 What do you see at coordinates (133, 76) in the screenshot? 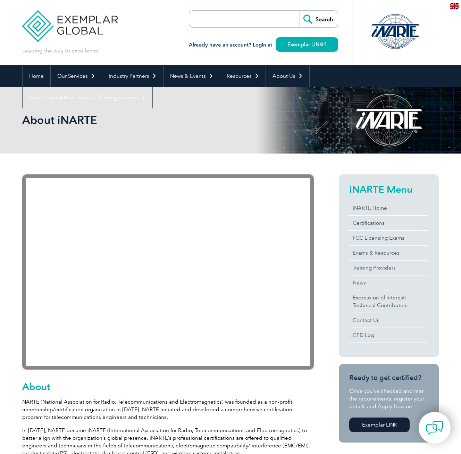
I see `a: Industry Partners` at bounding box center [133, 76].